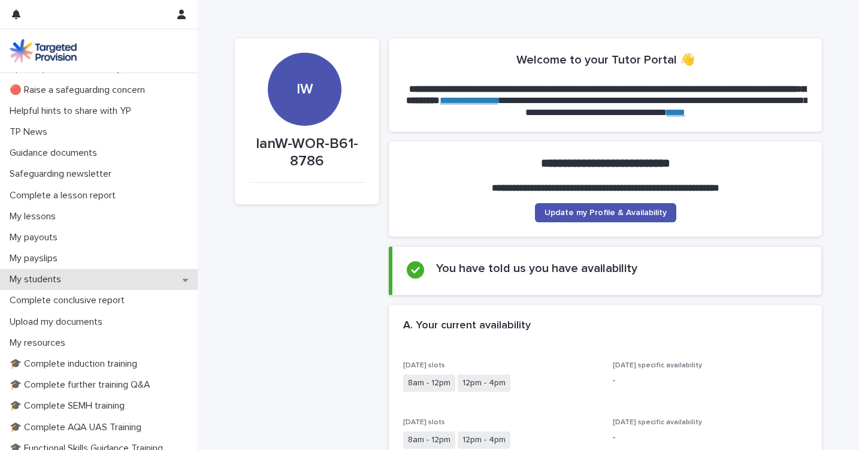  What do you see at coordinates (467, 326) in the screenshot?
I see `h2: A. Your current availability` at bounding box center [467, 326].